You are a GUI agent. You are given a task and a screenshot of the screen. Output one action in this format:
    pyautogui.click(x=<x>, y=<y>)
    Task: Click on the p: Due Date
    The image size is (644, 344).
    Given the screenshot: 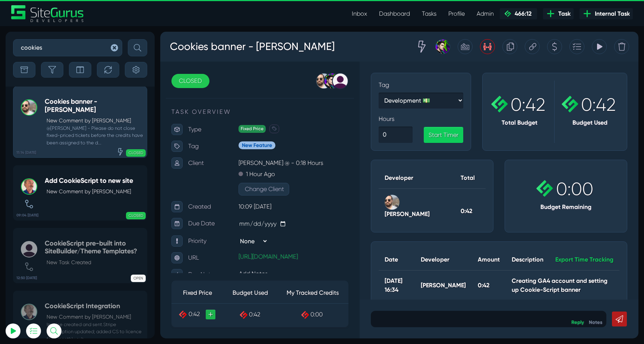 What is the action you would take?
    pyautogui.click(x=53, y=192)
    